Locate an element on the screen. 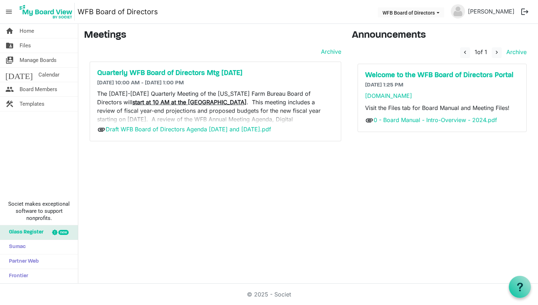 Image resolution: width=538 pixels, height=305 pixels. h3: Meetings is located at coordinates (213, 36).